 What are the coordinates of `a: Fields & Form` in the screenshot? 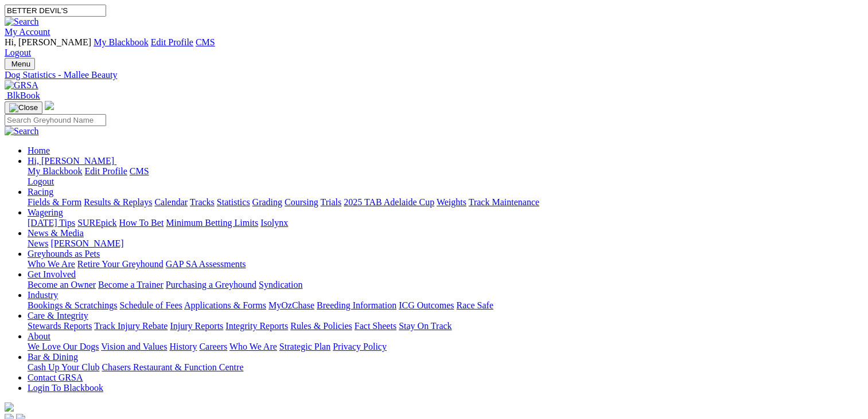 It's located at (55, 202).